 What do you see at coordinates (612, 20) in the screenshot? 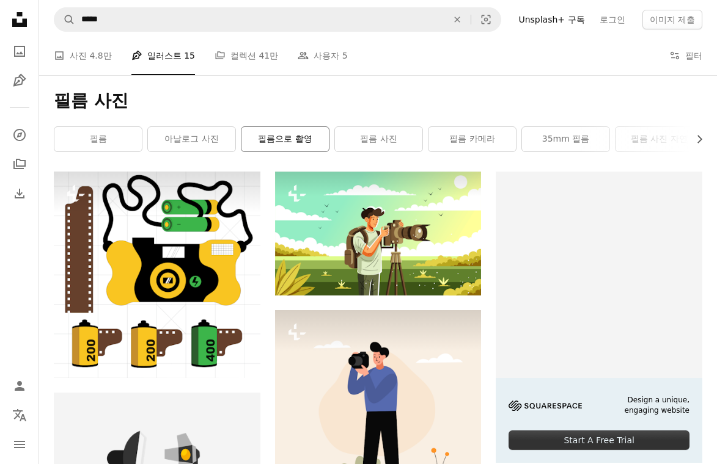
I see `a: 로그인` at bounding box center [612, 20].